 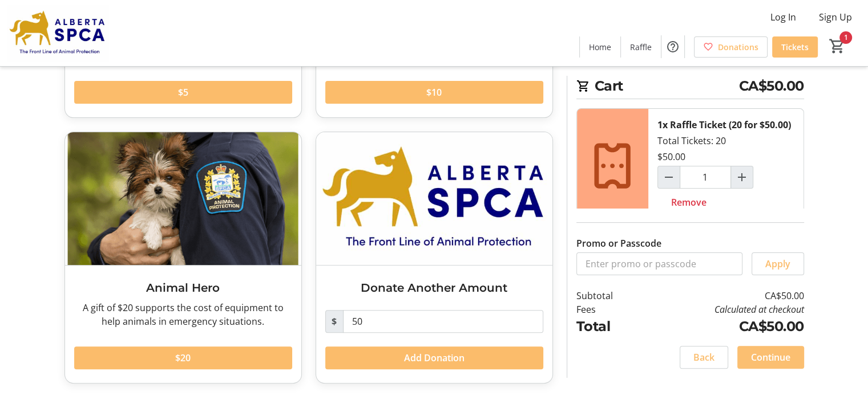 I want to click on span: Tickets, so click(x=795, y=47).